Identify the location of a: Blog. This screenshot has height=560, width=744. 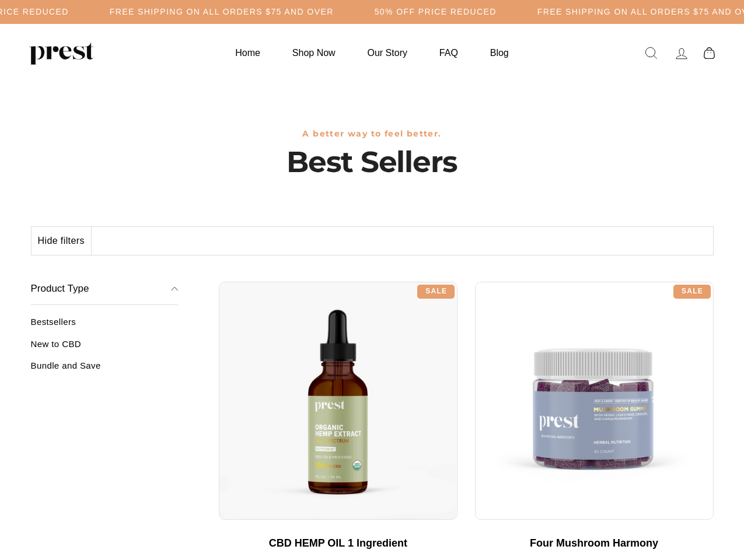
(499, 52).